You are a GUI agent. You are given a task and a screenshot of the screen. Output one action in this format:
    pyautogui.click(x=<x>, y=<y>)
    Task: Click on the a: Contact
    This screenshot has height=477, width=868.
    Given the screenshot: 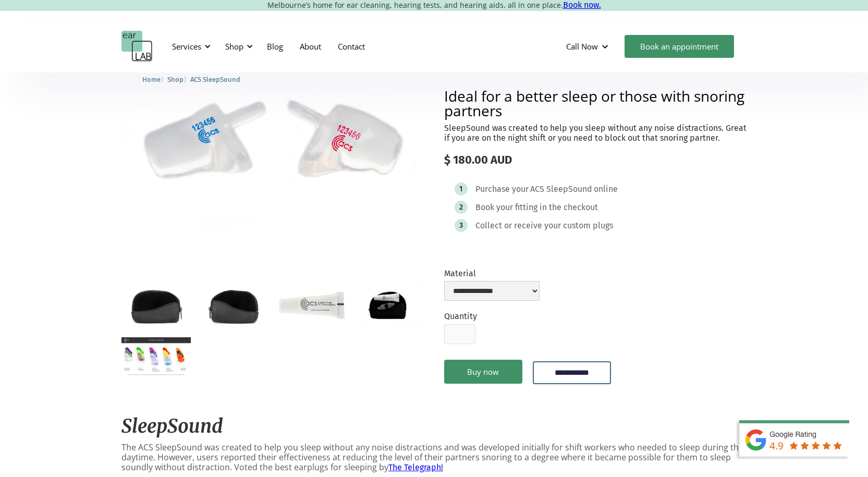 What is the action you would take?
    pyautogui.click(x=351, y=47)
    